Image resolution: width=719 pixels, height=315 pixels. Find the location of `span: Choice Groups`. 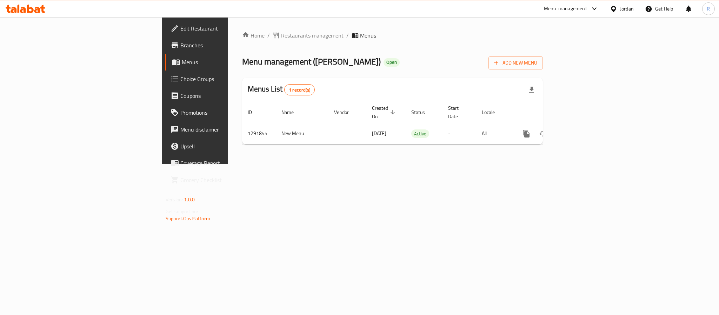

span: Choice Groups is located at coordinates (229, 79).